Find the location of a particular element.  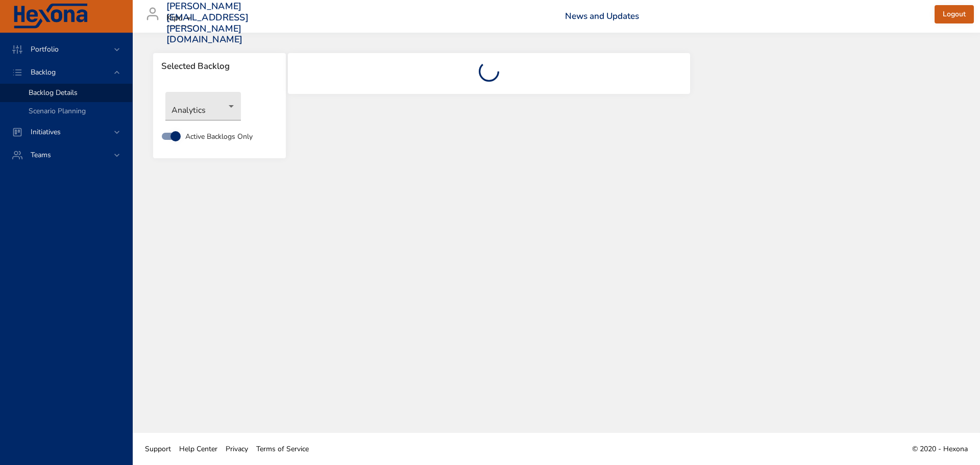

a: News and Updates is located at coordinates (602, 16).